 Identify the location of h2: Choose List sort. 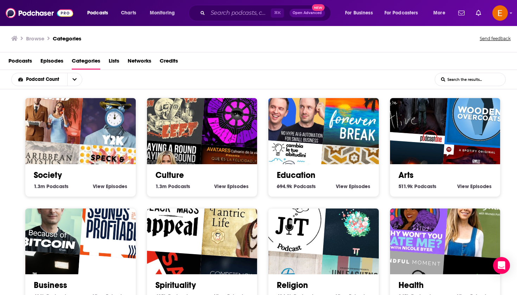
(52, 80).